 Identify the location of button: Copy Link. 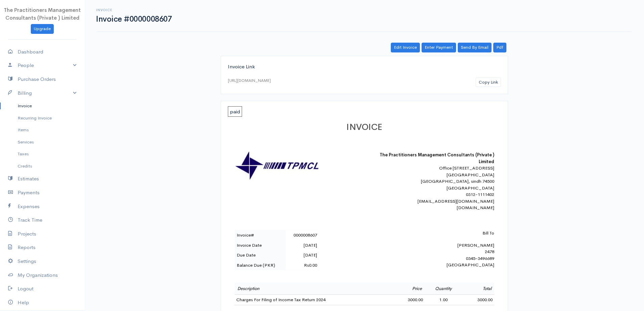
(488, 82).